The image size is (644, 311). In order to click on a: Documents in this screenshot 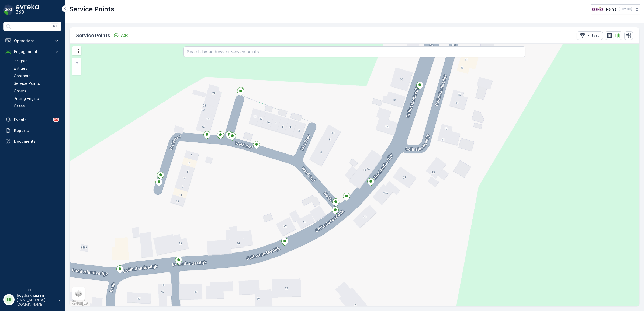, I will do `click(33, 141)`.